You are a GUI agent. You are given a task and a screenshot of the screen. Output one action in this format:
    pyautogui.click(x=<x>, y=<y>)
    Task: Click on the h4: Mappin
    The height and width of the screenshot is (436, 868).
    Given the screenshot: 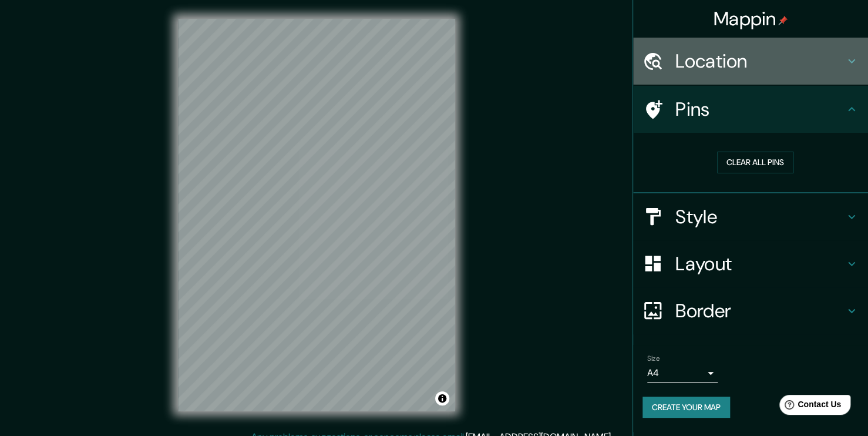 What is the action you would take?
    pyautogui.click(x=751, y=19)
    